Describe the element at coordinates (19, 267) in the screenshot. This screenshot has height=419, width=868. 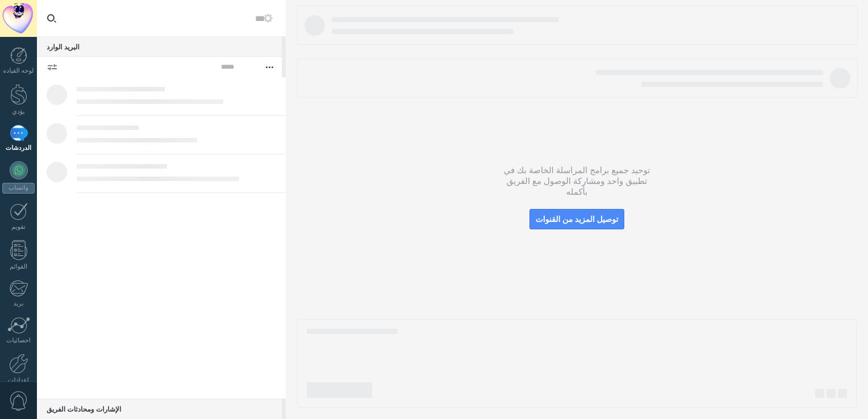
I see `div: القوائم` at that location.